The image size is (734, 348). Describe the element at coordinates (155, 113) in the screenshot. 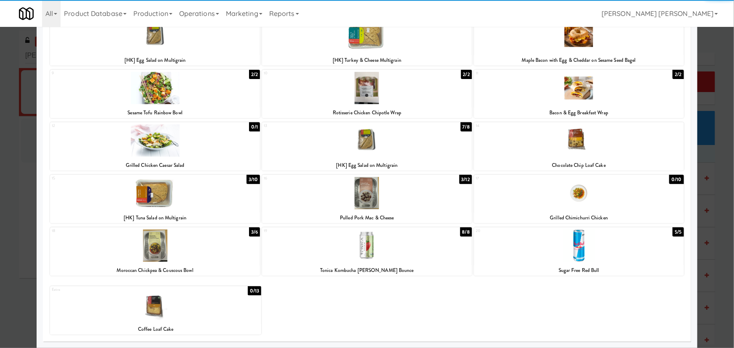

I see `div: Sesame Tofu Rainbow Bowl` at that location.